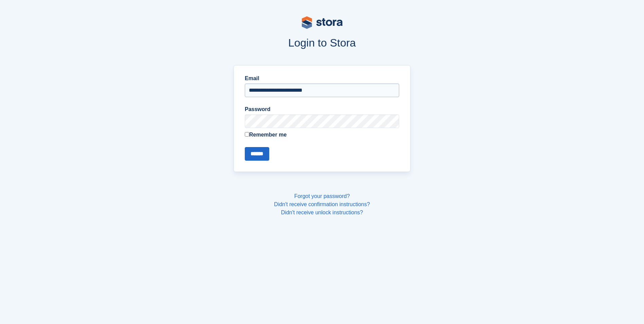  What do you see at coordinates (322, 43) in the screenshot?
I see `h1: Login to Stora` at bounding box center [322, 43].